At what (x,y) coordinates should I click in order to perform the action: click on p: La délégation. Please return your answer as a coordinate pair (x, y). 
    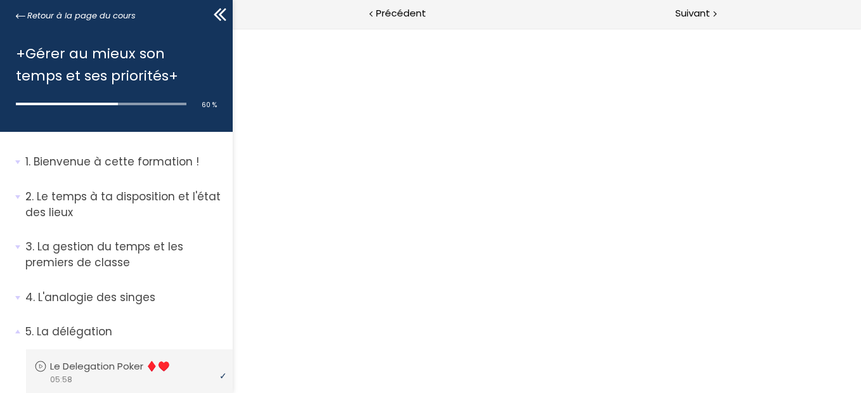
    Looking at the image, I should click on (124, 332).